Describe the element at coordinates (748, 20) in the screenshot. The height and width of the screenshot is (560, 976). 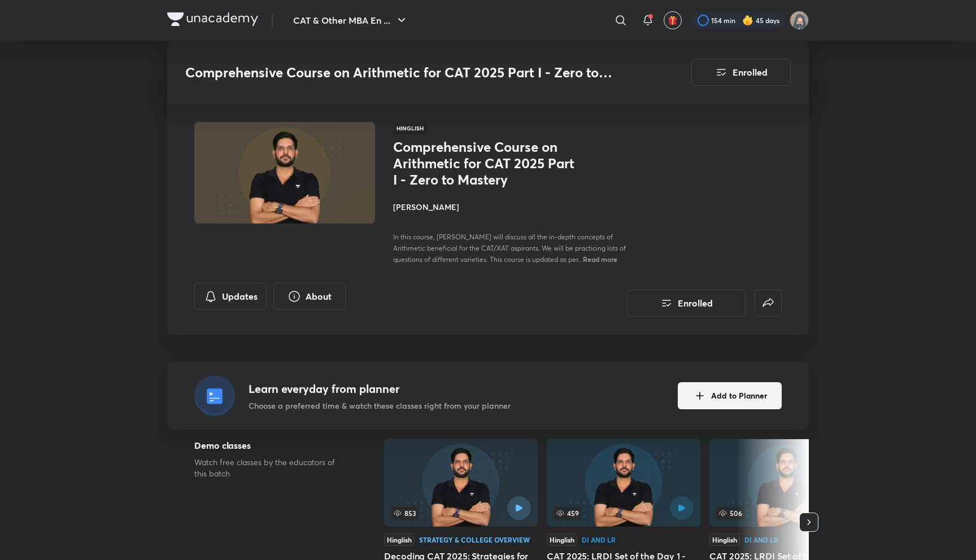
I see `img: streak` at that location.